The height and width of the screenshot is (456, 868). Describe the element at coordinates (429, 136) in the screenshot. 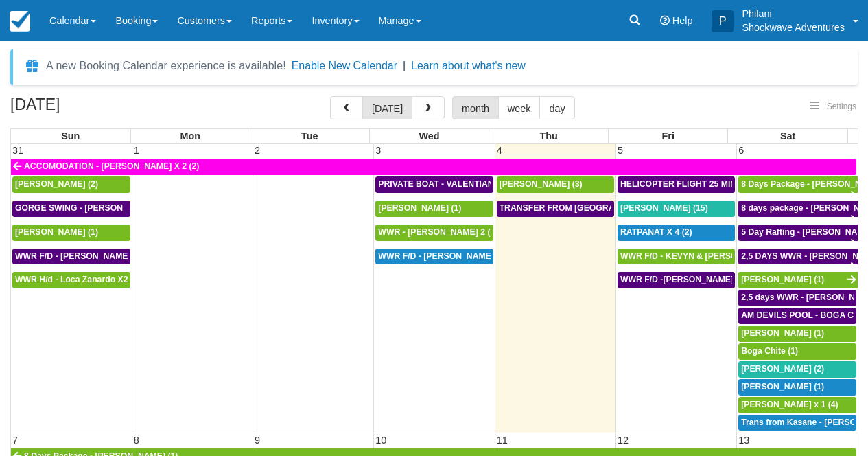

I see `span: Wed` at that location.